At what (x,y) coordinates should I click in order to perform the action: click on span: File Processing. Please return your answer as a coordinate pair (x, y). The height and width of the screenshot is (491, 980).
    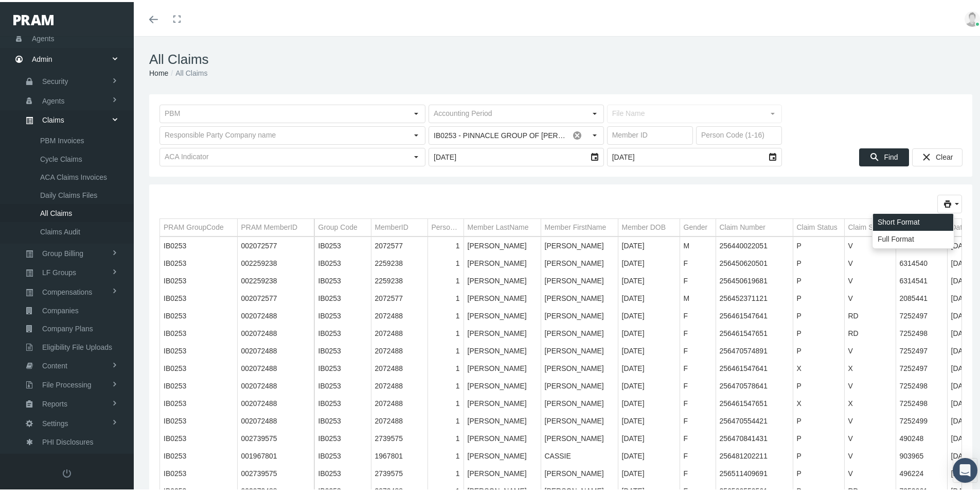
    Looking at the image, I should click on (67, 383).